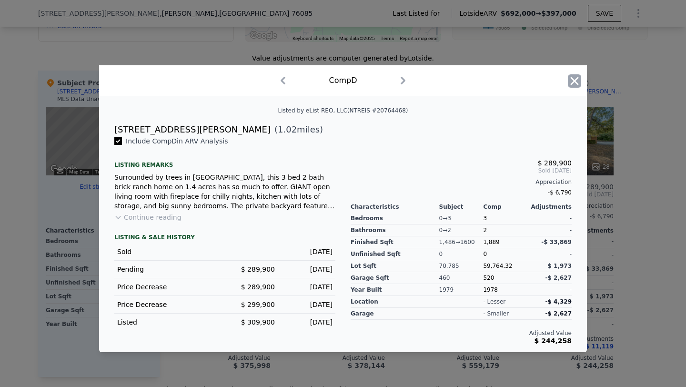 The image size is (686, 387). Describe the element at coordinates (167, 252) in the screenshot. I see `div: Sold` at that location.